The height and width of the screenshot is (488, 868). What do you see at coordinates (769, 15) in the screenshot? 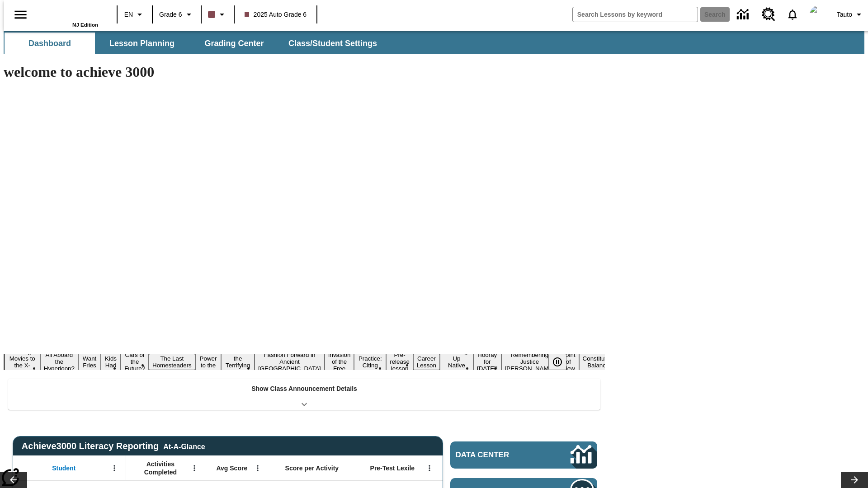
I see `a: Resource Center, Will open in new tab` at bounding box center [769, 15].